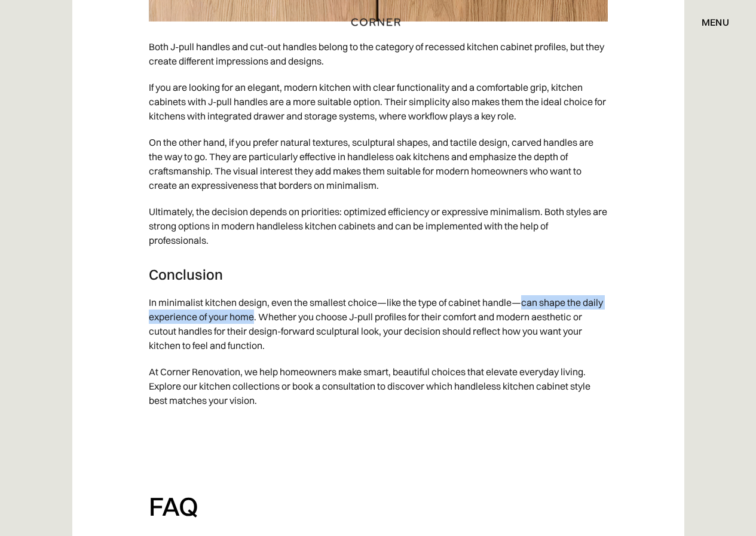 Image resolution: width=756 pixels, height=536 pixels. I want to click on h2: FAQ, so click(378, 506).